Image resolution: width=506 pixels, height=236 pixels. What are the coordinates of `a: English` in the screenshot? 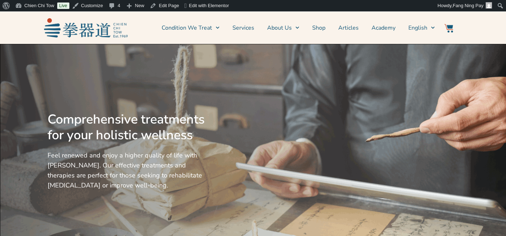 It's located at (421, 28).